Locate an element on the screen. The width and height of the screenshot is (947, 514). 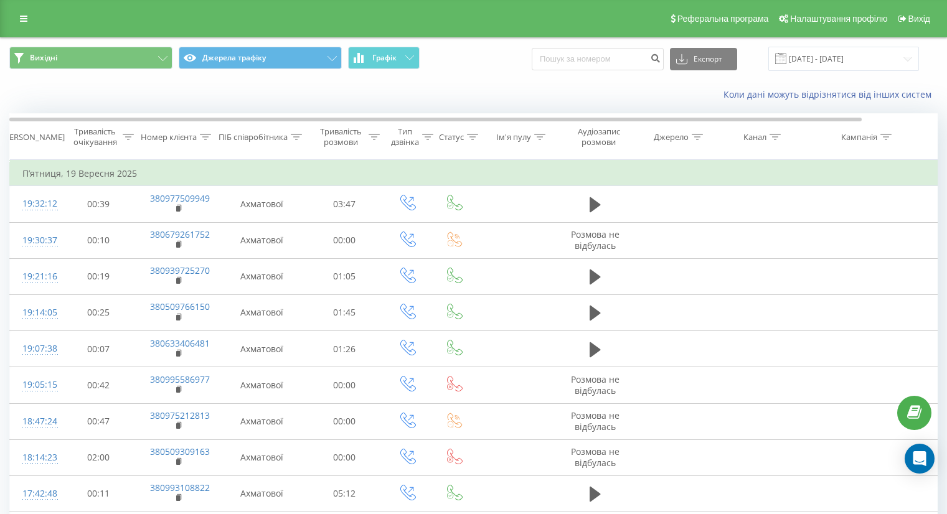
a: 380939725270 is located at coordinates (180, 270).